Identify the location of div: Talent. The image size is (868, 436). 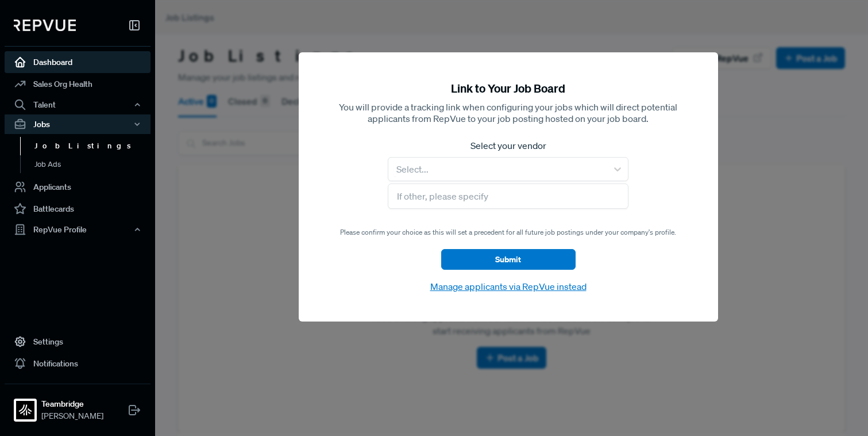
(77, 105).